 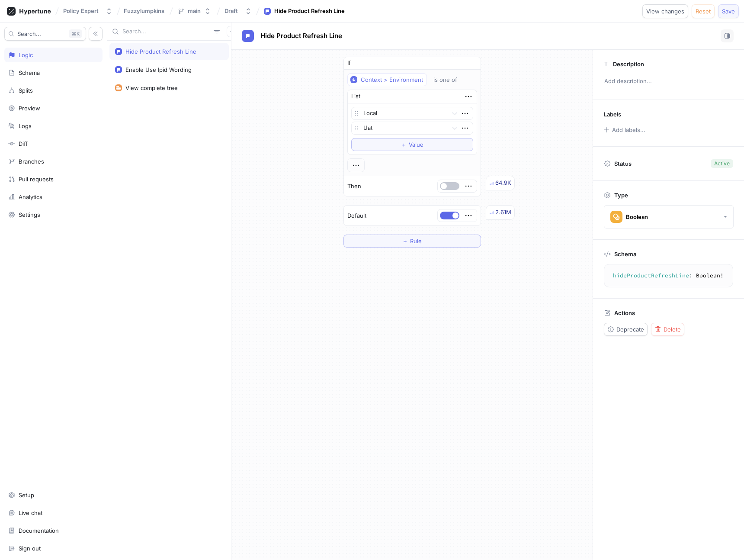 I want to click on p: If, so click(x=349, y=64).